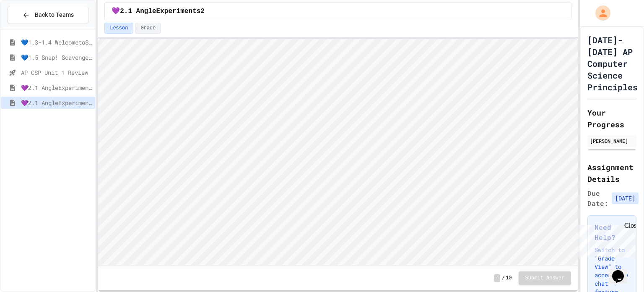 Image resolution: width=644 pixels, height=292 pixels. What do you see at coordinates (56, 57) in the screenshot?
I see `span: 💙1.5 Snap! ScavengerHunt` at bounding box center [56, 57].